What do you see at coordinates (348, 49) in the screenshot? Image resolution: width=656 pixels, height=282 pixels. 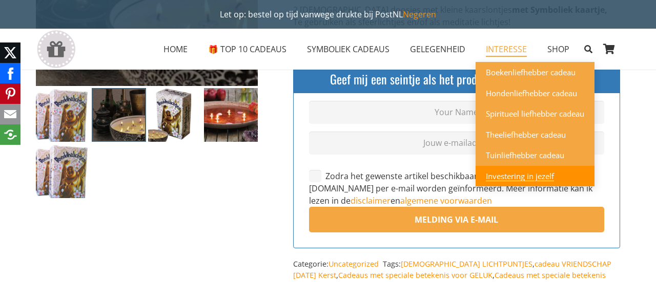 I see `span: SYMBOLIEK CADEAUS` at bounding box center [348, 49].